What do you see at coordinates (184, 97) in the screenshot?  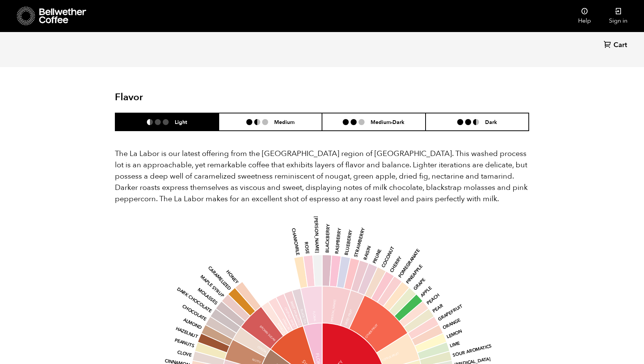 I see `h2: Flavor` at bounding box center [184, 97].